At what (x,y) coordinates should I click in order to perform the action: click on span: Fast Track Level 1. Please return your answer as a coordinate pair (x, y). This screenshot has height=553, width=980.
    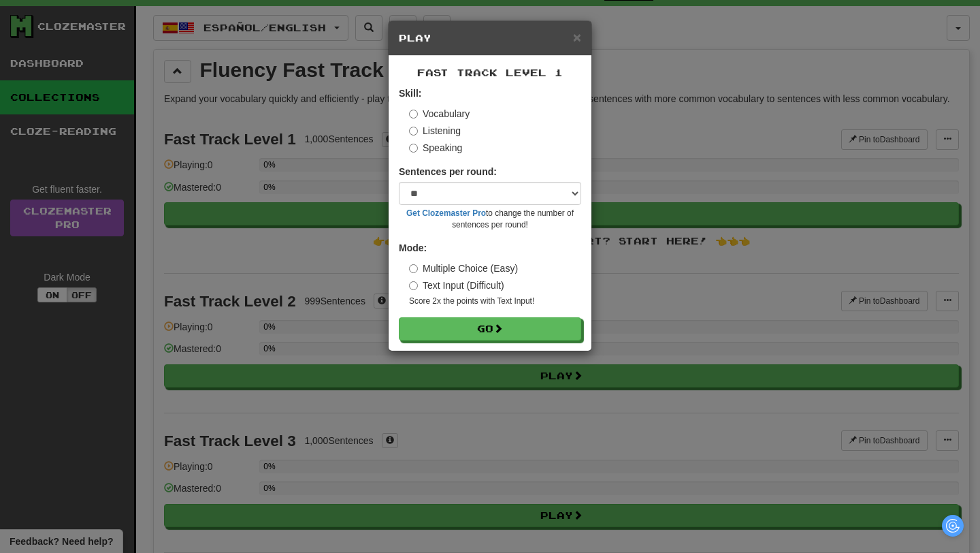
    Looking at the image, I should click on (490, 72).